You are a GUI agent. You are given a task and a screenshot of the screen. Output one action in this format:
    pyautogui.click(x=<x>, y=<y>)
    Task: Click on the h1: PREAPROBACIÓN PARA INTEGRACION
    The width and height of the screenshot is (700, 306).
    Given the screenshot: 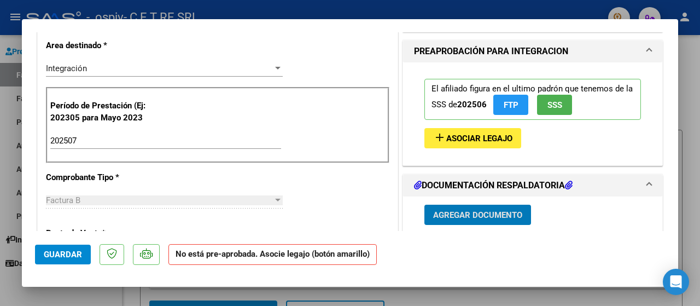 What is the action you would take?
    pyautogui.click(x=491, y=51)
    